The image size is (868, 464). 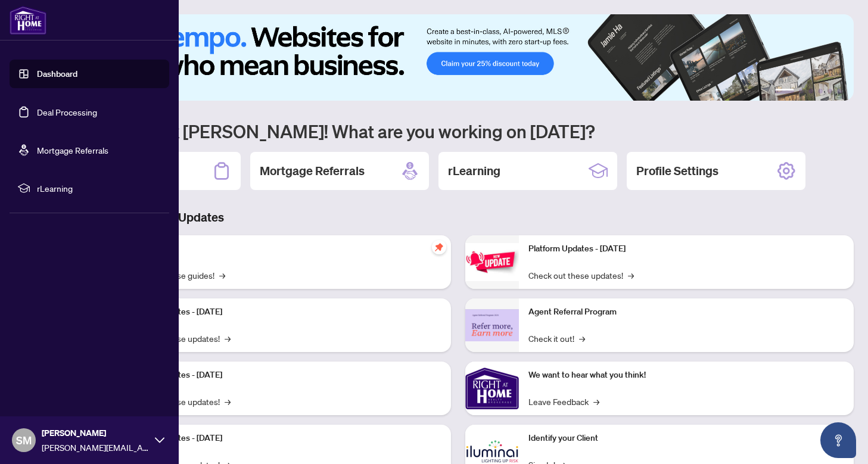 What do you see at coordinates (283, 249) in the screenshot?
I see `p: Self-Help` at bounding box center [283, 249].